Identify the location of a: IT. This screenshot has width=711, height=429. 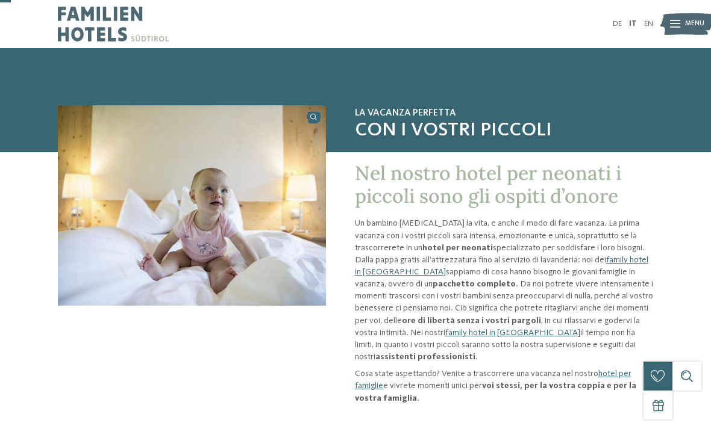
(632, 23).